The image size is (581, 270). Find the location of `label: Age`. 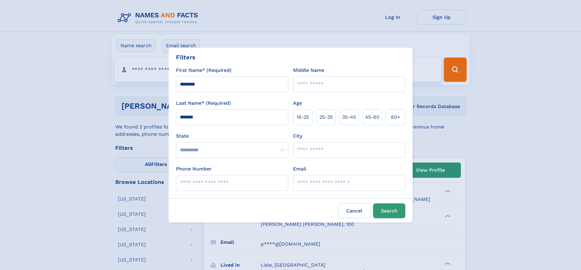

label: Age is located at coordinates (297, 103).